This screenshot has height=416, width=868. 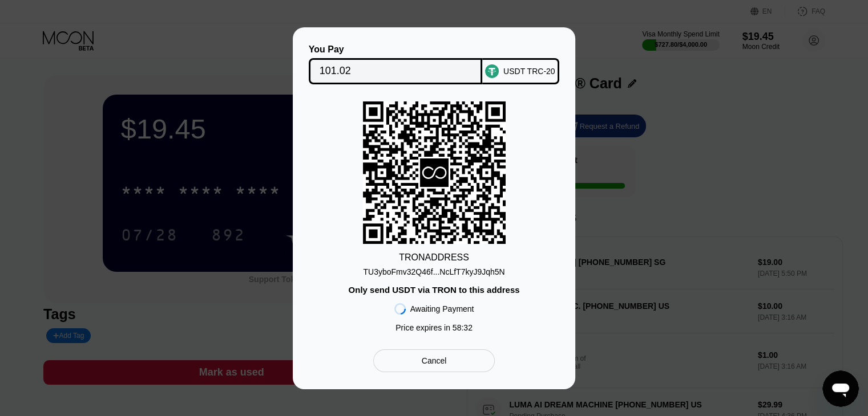 I want to click on div: You PayUSDT TRC-20, so click(x=433, y=65).